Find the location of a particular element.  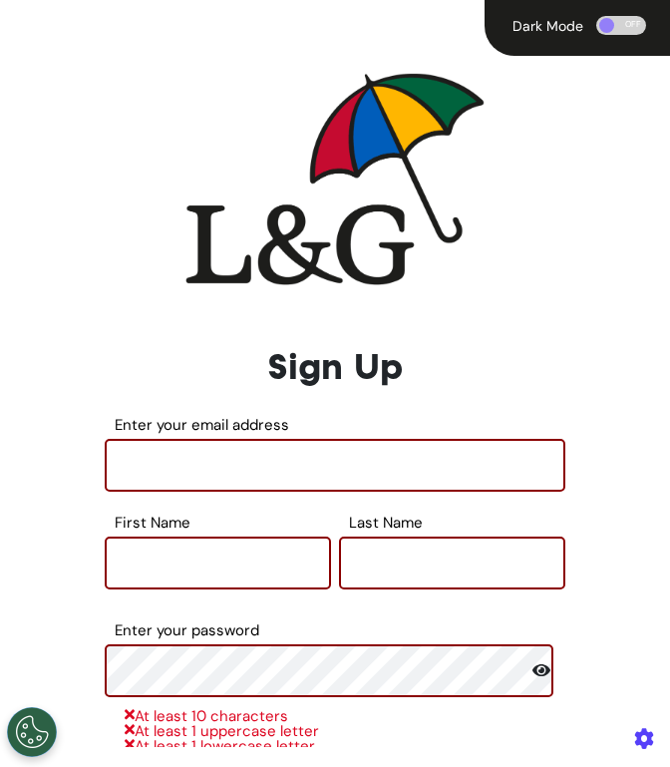

label: First Name is located at coordinates (217, 523).